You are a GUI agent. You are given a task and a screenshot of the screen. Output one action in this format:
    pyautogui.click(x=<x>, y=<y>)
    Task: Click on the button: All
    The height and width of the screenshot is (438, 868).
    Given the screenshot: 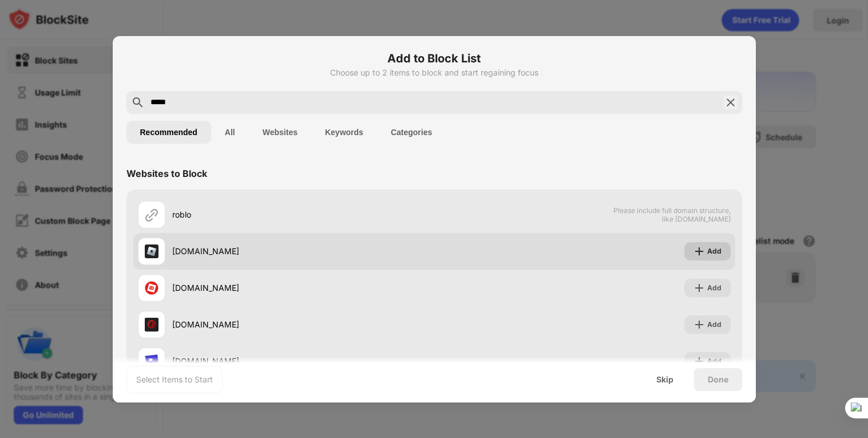 What is the action you would take?
    pyautogui.click(x=230, y=132)
    